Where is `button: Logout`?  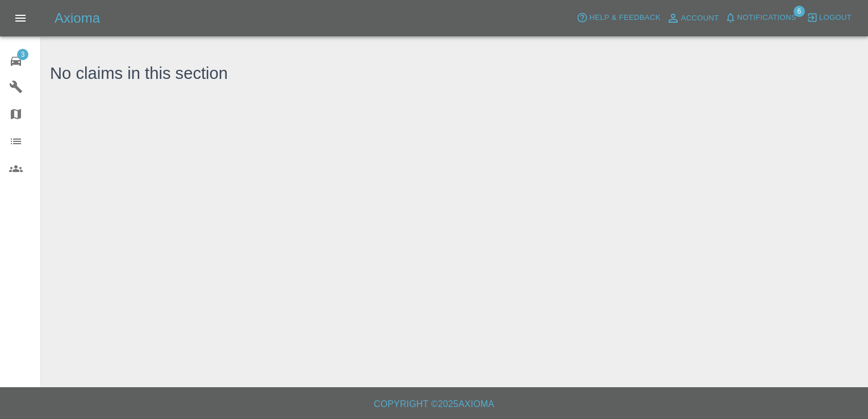
button: Logout is located at coordinates (828, 18).